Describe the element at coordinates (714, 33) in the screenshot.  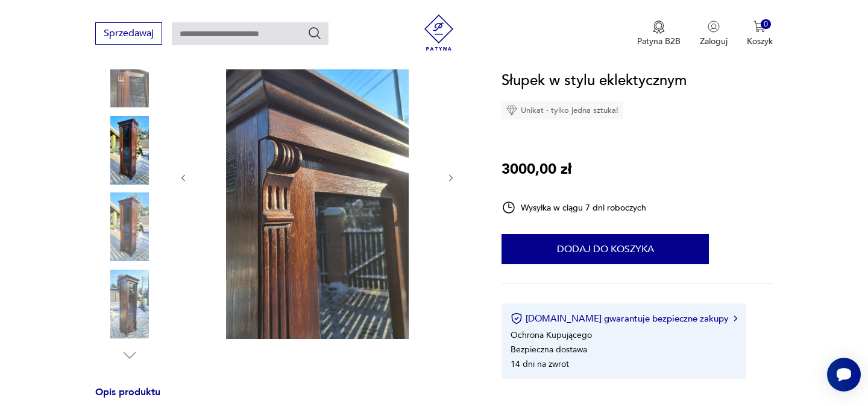
I see `button: Zaloguj` at that location.